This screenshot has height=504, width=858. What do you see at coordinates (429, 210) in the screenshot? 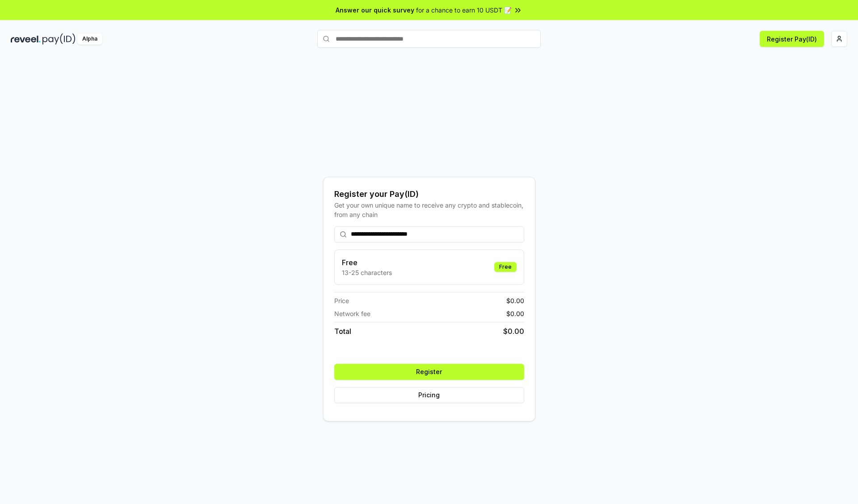
I see `div: Get your own unique name to receive any crypto and stablecoin, from any chain` at bounding box center [429, 210].